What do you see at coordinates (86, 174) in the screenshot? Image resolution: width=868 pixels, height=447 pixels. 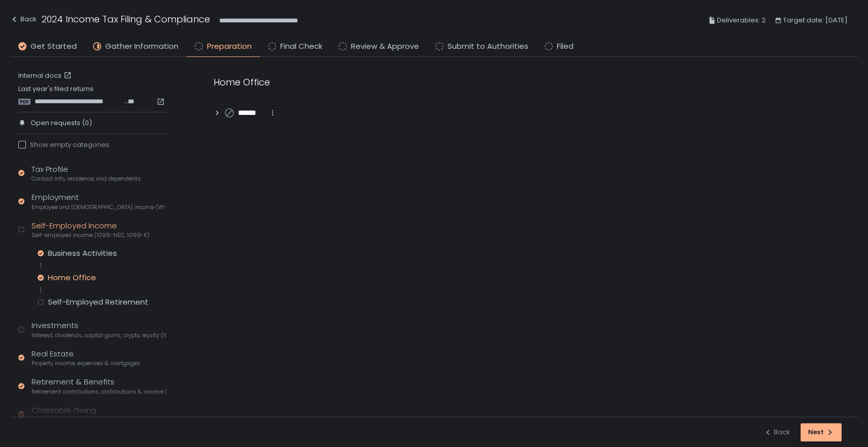 I see `div: Tax Profile` at bounding box center [86, 174].